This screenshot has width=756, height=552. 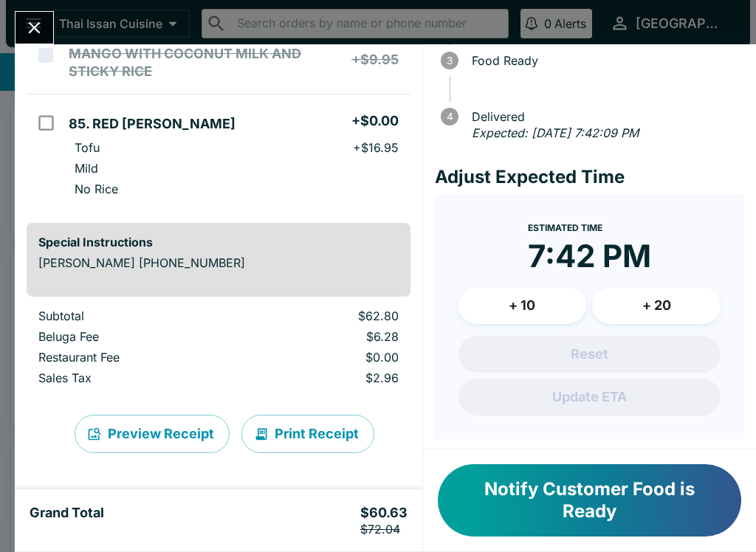 I want to click on h6: Special Instructions, so click(x=219, y=242).